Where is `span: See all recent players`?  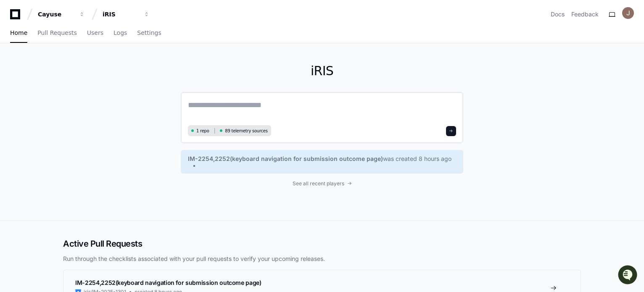
span: See all recent players is located at coordinates (318, 183).